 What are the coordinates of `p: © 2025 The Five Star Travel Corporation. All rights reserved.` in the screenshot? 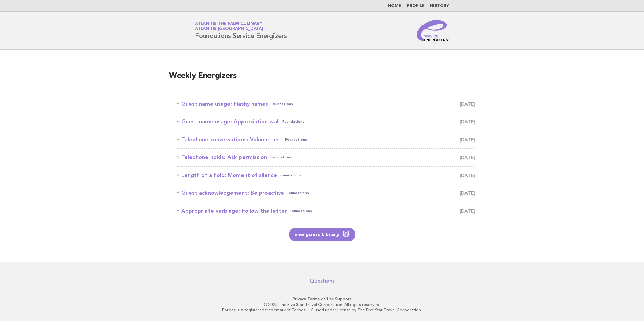 It's located at (322, 305).